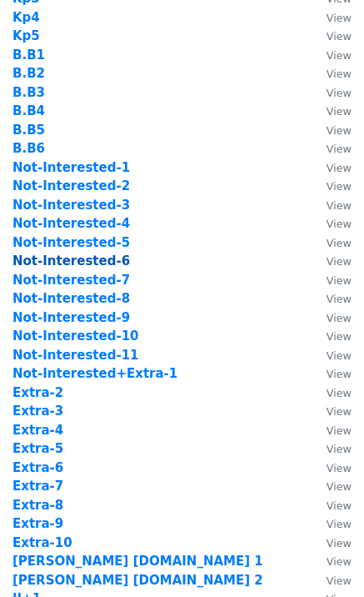 This screenshot has height=597, width=364. What do you see at coordinates (38, 449) in the screenshot?
I see `strong: Extra-5` at bounding box center [38, 449].